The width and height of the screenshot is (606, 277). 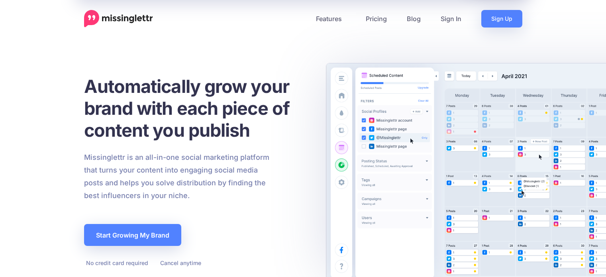 I want to click on li: No credit card required, so click(x=116, y=262).